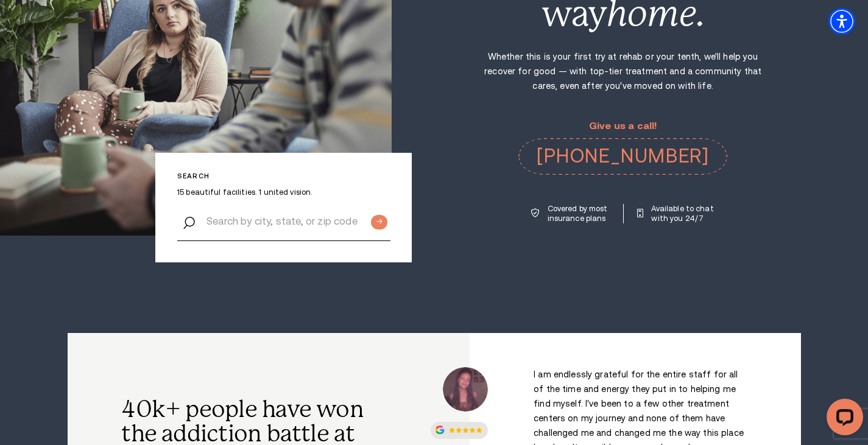 The width and height of the screenshot is (868, 445). I want to click on p: 15 beautiful facilities. 1 united vision., so click(284, 192).